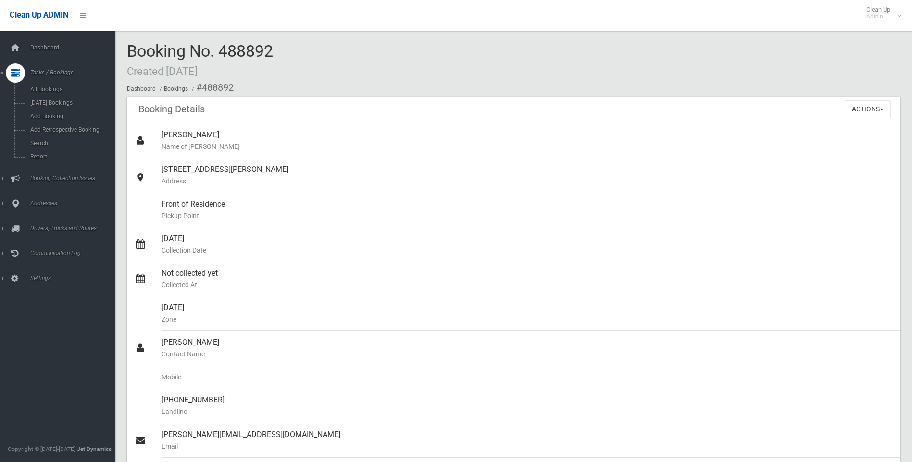 Image resolution: width=912 pixels, height=462 pixels. I want to click on small: Collected At, so click(527, 285).